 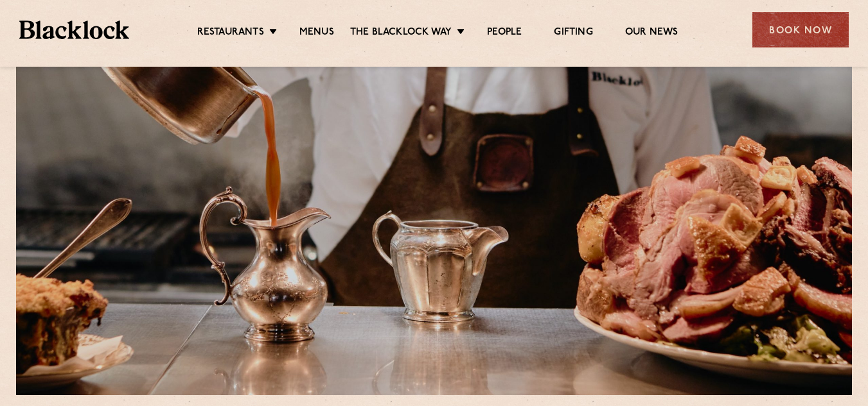 I want to click on a: Our News, so click(x=651, y=34).